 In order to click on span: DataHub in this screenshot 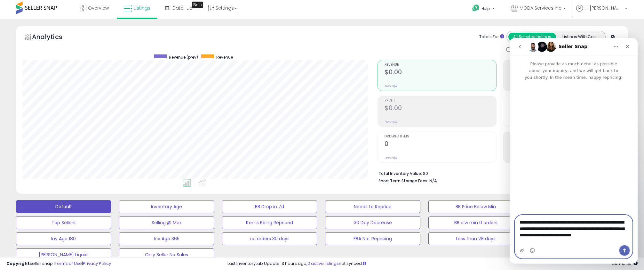, I will do `click(182, 8)`.